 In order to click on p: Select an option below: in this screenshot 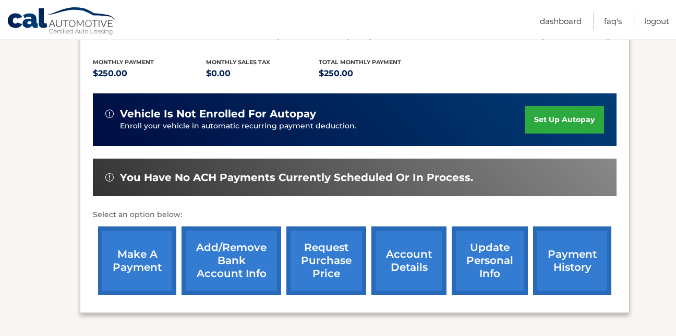, I will do `click(355, 215)`.